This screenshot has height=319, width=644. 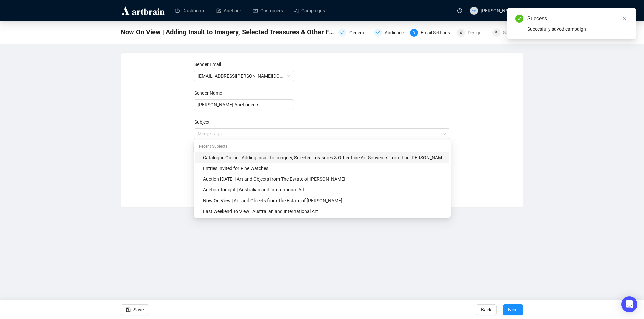 What do you see at coordinates (244, 76) in the screenshot?
I see `span: info@shapiro.com.au` at bounding box center [244, 76].